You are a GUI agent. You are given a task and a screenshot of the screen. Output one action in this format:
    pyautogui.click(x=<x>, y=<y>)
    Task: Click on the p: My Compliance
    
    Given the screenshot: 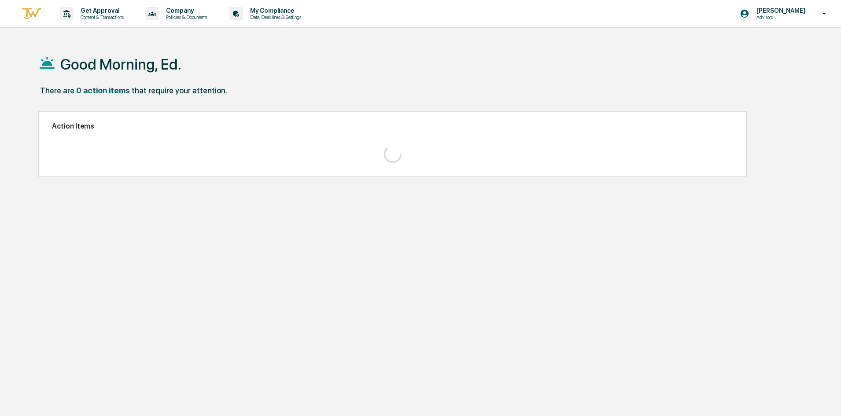 What is the action you would take?
    pyautogui.click(x=274, y=11)
    